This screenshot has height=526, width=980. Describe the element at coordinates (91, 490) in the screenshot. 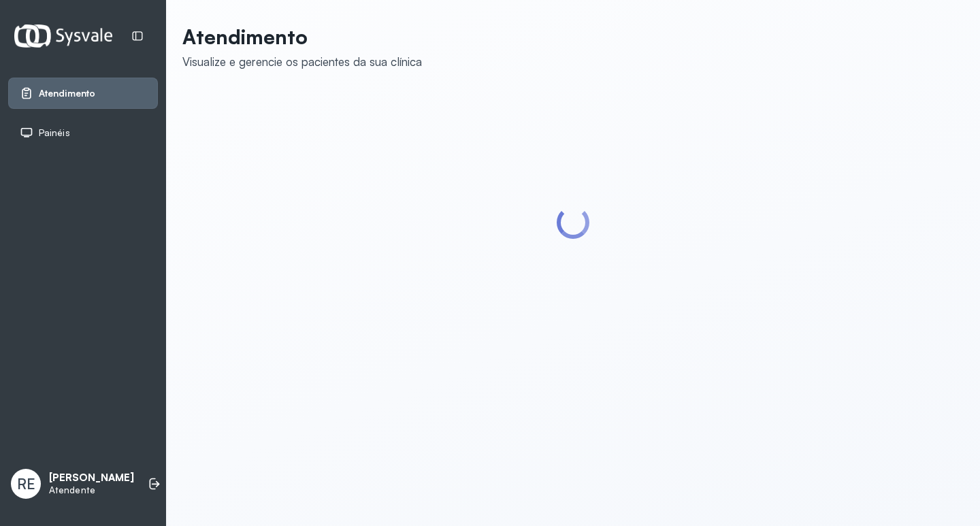

I see `p: Atendente` at that location.